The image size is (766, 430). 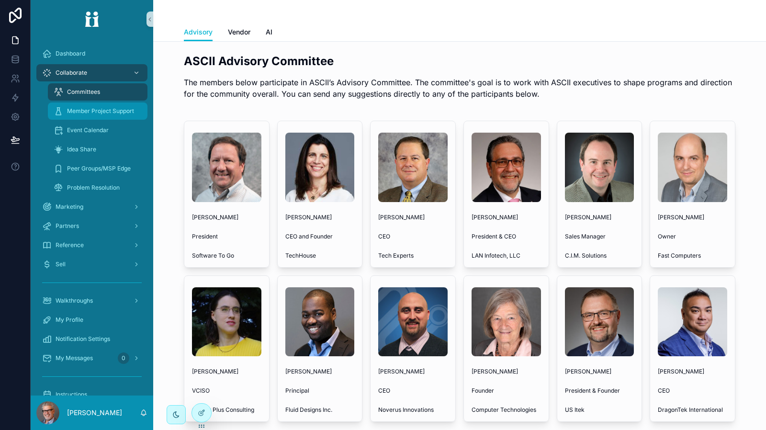 I want to click on img: 5d495646-9ed0-4b34-a724-dc61d33974c7-Kathy-Durfee.jpg, so click(x=320, y=167).